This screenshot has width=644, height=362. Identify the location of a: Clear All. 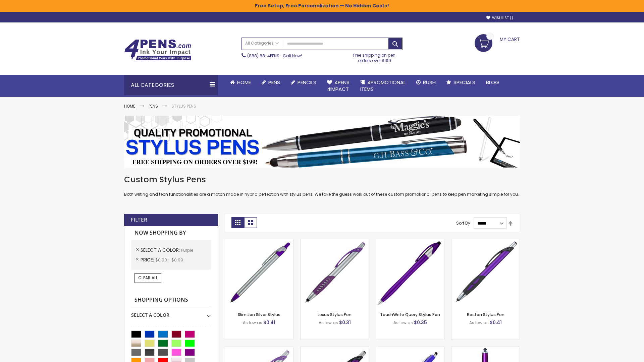
(148, 278).